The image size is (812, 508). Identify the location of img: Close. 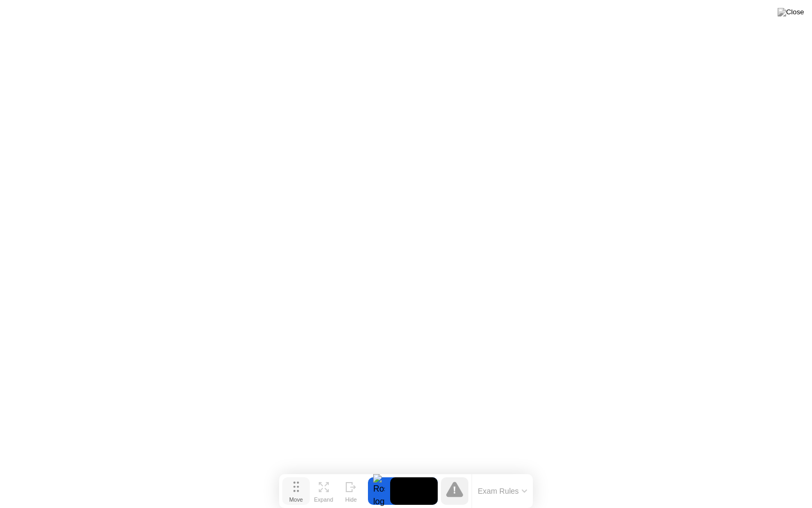
(791, 12).